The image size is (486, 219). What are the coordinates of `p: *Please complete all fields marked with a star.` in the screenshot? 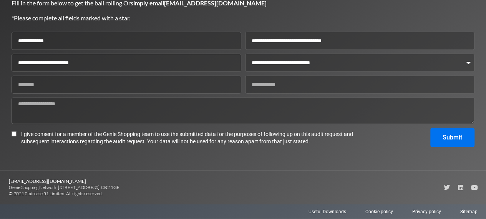 It's located at (167, 18).